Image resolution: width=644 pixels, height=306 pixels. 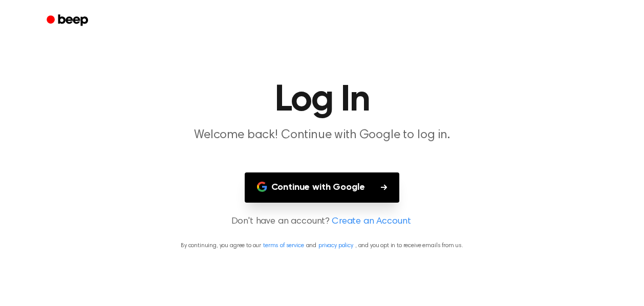 What do you see at coordinates (322, 100) in the screenshot?
I see `h1: Log In` at bounding box center [322, 100].